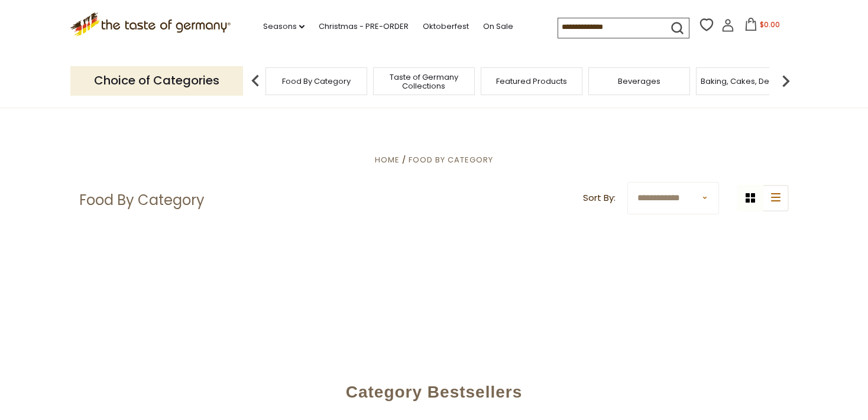  Describe the element at coordinates (424, 82) in the screenshot. I see `a: Taste of Germany Collections` at that location.